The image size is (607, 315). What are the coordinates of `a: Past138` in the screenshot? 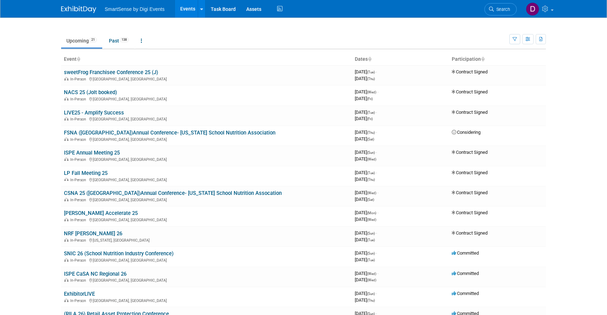 It's located at (119, 41).